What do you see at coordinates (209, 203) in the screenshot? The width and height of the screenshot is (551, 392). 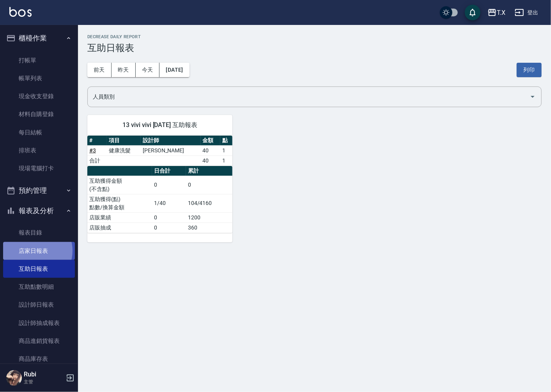 I see `td: 104/4160` at bounding box center [209, 203].